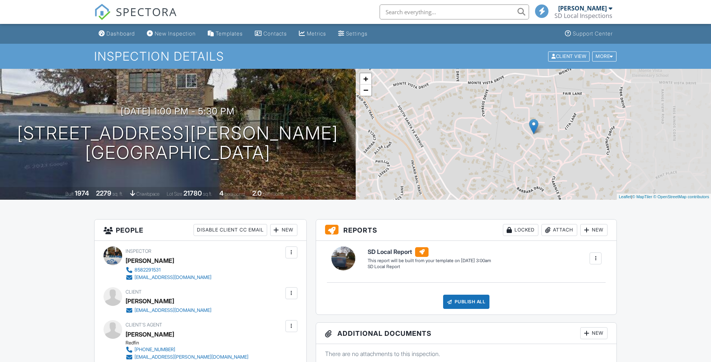 The width and height of the screenshot is (711, 362). What do you see at coordinates (117, 34) in the screenshot?
I see `a: Dashboard` at bounding box center [117, 34].